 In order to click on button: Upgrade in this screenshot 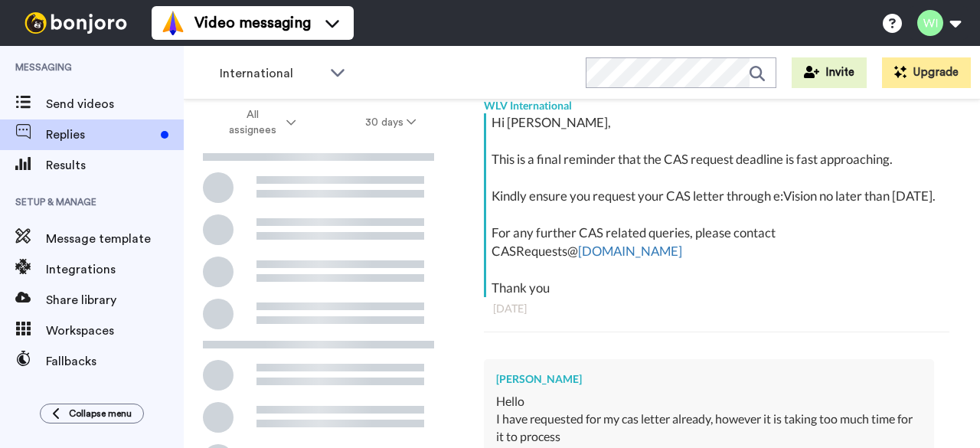, I will do `click(926, 73)`.